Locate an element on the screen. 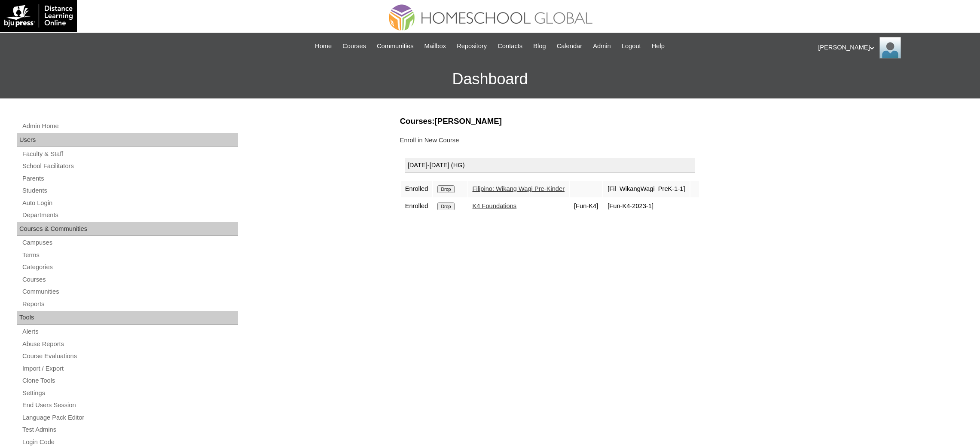 The width and height of the screenshot is (980, 448). a: Terms is located at coordinates (129, 255).